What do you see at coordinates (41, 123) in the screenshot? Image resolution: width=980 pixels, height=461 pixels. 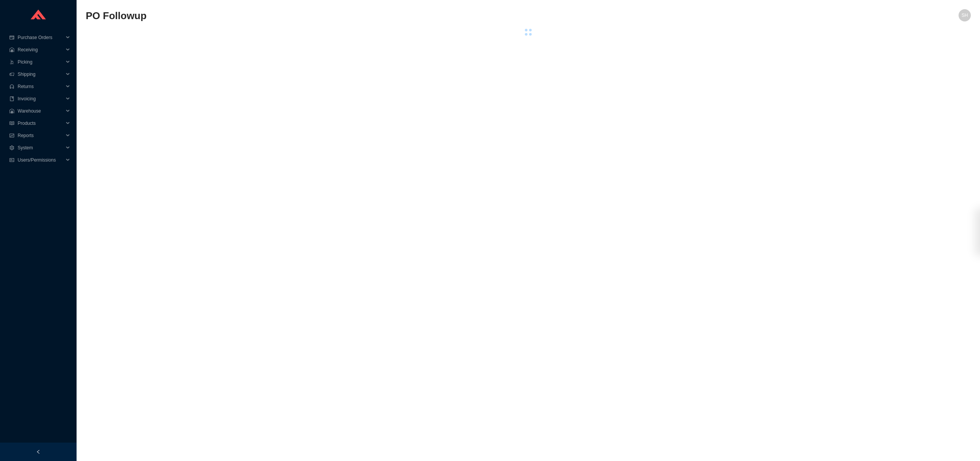 I see `span: Products` at bounding box center [41, 123].